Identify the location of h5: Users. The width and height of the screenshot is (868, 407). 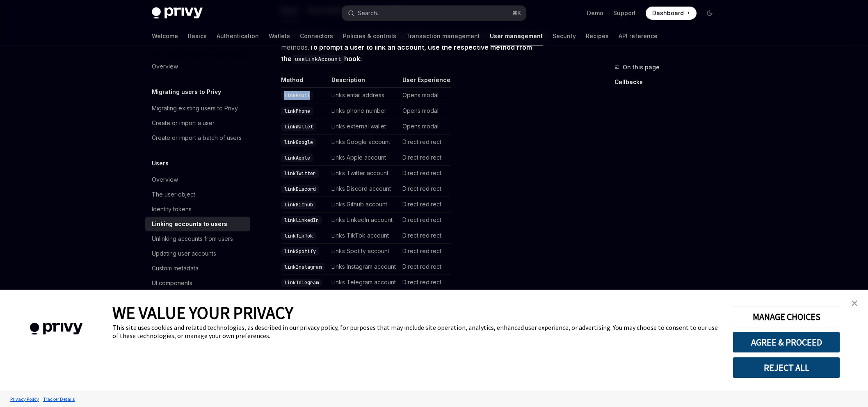
(160, 164).